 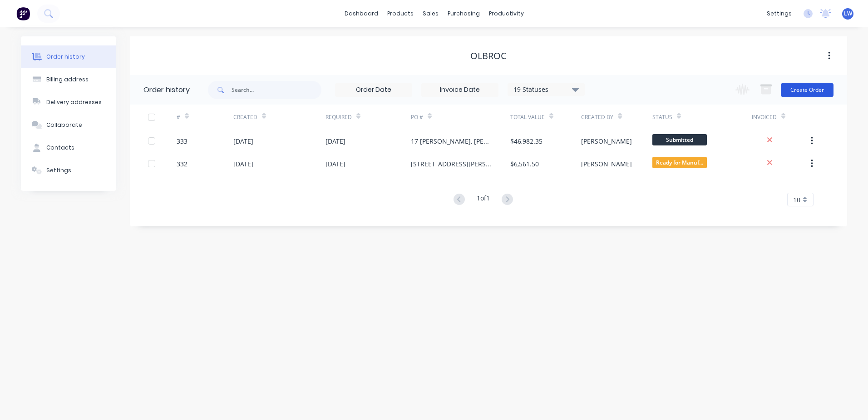 What do you see at coordinates (67, 80) in the screenshot?
I see `div: Billing address` at bounding box center [67, 80].